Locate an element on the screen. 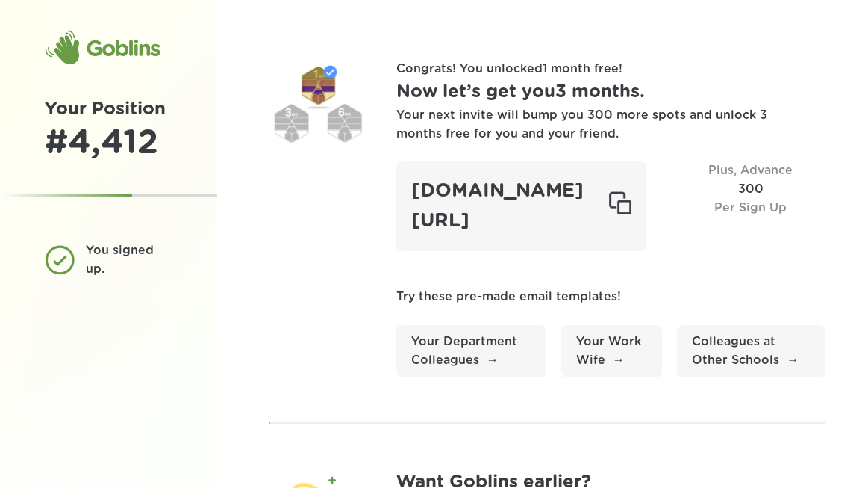  p: Congrats! You unlocked 1 month free ! is located at coordinates (611, 68).